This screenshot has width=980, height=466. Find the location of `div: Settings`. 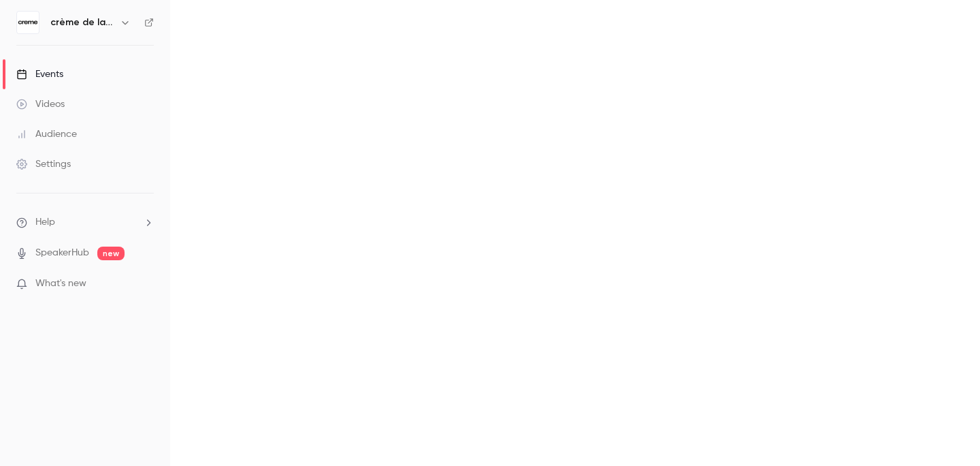

div: Settings is located at coordinates (43, 164).